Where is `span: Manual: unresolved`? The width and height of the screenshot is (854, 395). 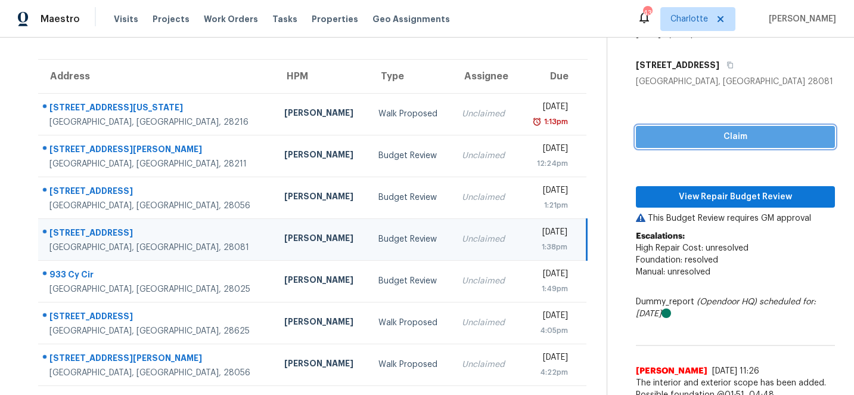
span: Manual: unresolved is located at coordinates (673, 272).